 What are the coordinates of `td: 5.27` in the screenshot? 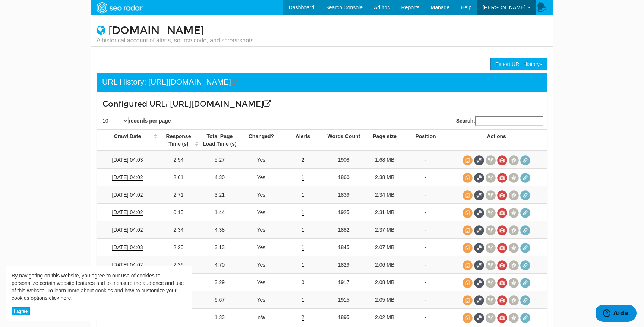 It's located at (220, 160).